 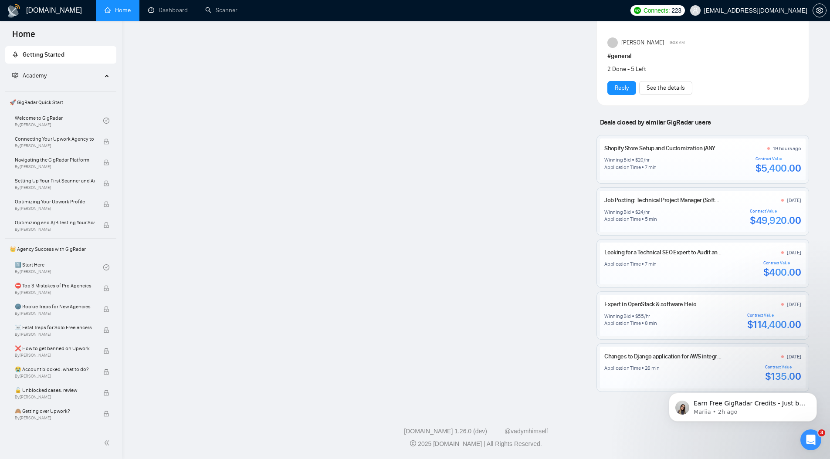 What do you see at coordinates (54, 391) in the screenshot?
I see `span: 🔓 Unblocked cases: review` at bounding box center [54, 391].